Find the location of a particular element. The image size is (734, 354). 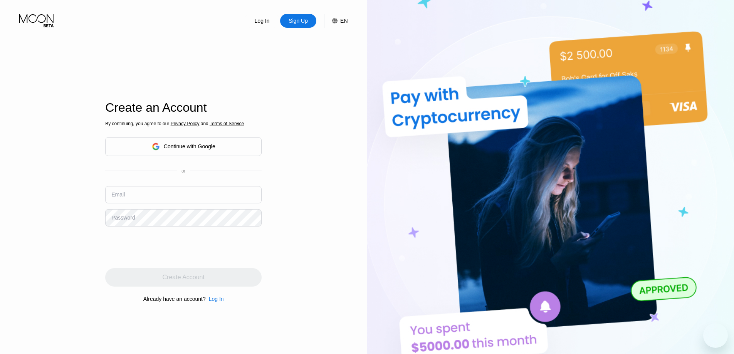

div: Email is located at coordinates (118, 195).